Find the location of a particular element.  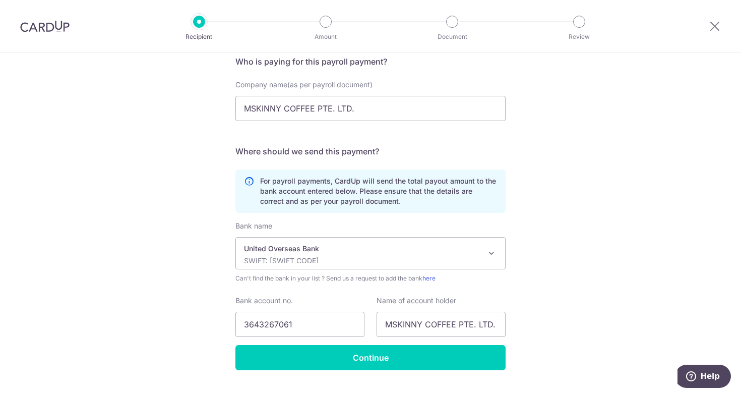

p: Recipient is located at coordinates (199, 37).